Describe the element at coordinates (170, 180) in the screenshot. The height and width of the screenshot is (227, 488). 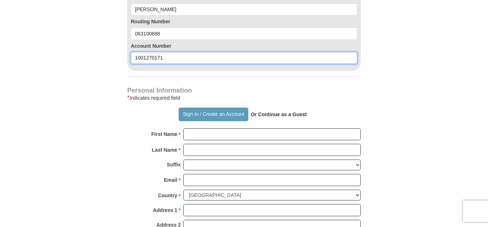
I see `strong: Email` at that location.